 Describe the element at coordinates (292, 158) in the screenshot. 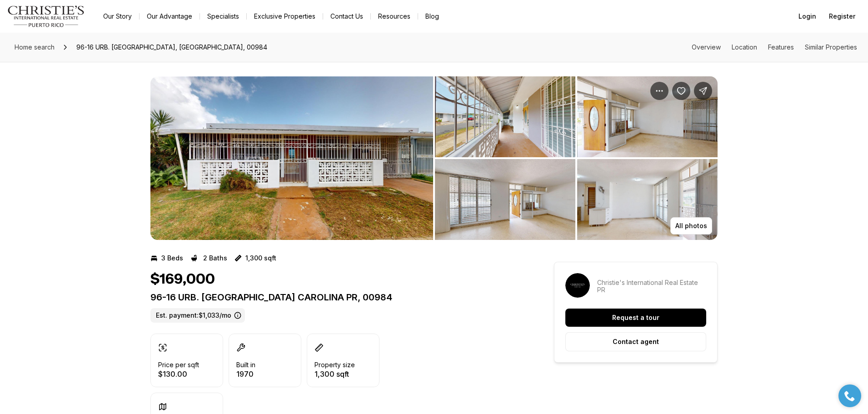

I see `li: 1 of 5` at that location.